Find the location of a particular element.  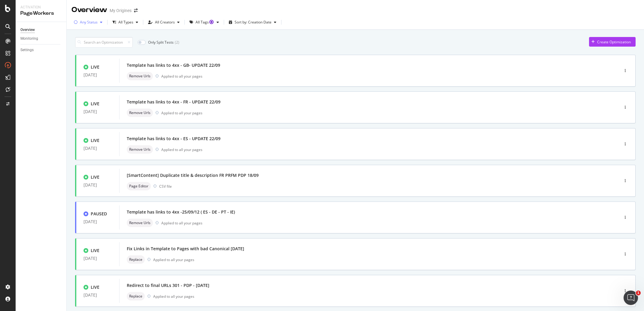

a: Settings is located at coordinates (41, 50).